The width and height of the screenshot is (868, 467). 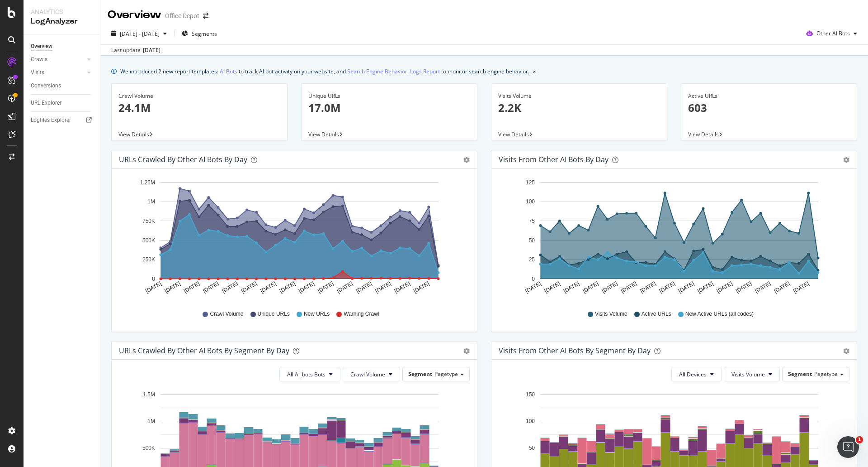 I want to click on div: We introduced 2 new report templates: to track AI bot activity on your website, and to monitor se..., so click(x=325, y=71).